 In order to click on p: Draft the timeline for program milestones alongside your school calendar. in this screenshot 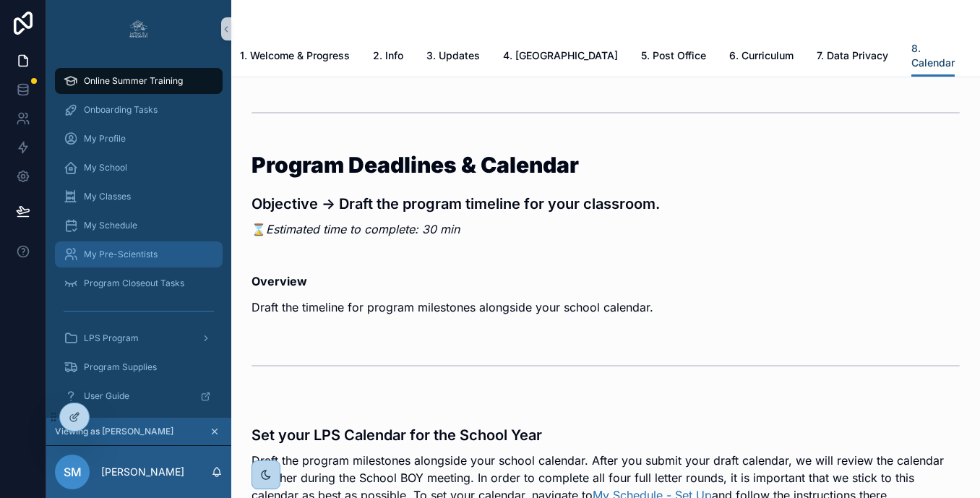, I will do `click(606, 307)`.